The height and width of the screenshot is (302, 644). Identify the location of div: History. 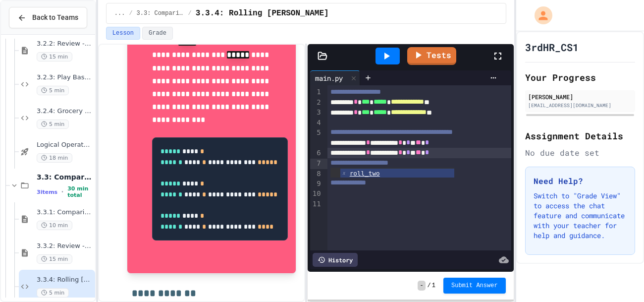
(334, 260).